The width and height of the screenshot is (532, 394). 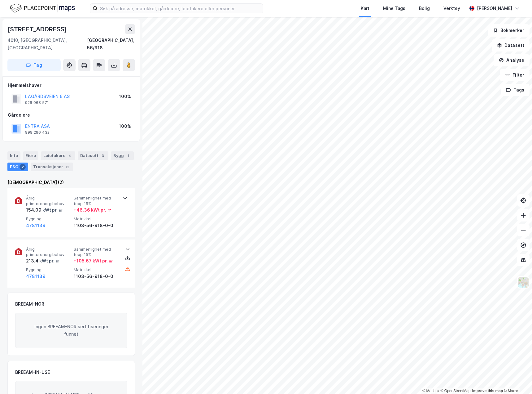 I want to click on div: Eiere, so click(x=31, y=156).